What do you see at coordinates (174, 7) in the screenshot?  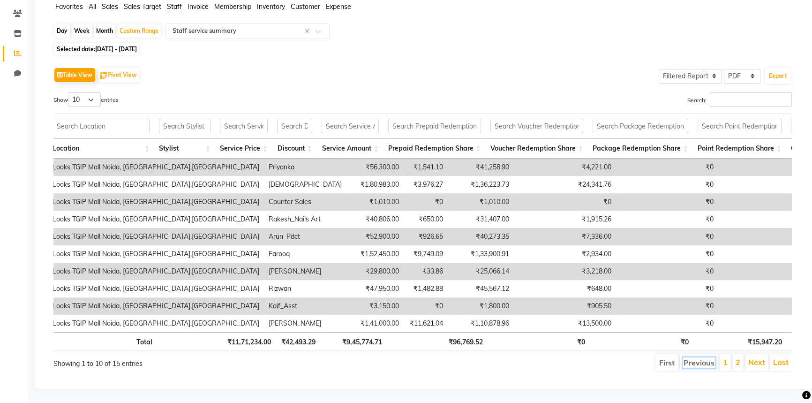 I see `span: Staff` at bounding box center [174, 7].